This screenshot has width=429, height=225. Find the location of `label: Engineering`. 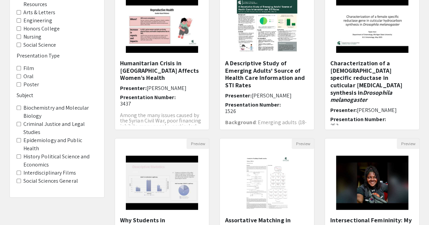

label: Engineering is located at coordinates (38, 21).